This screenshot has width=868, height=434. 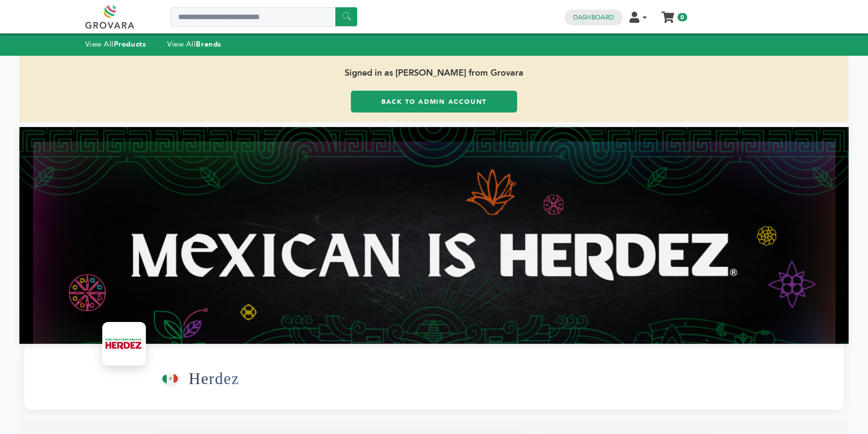 What do you see at coordinates (170, 378) in the screenshot?
I see `img: This brand is from Mexico (MX)` at bounding box center [170, 378].